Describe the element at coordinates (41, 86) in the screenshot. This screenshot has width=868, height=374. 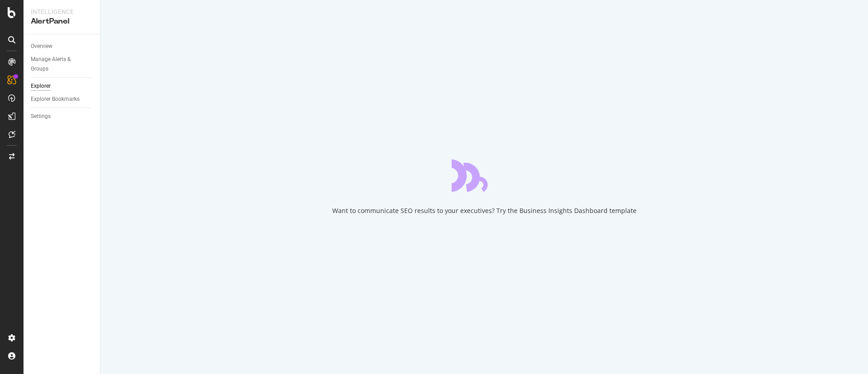
I see `div: Explorer` at that location.